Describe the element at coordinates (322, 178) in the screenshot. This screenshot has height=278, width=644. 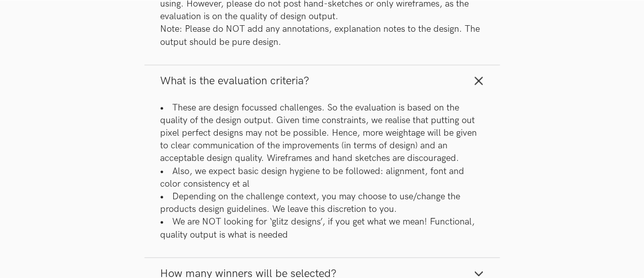
I see `li: Also, we expect basic design hygiene to be followed: alignment, font and color consistency et al` at that location.